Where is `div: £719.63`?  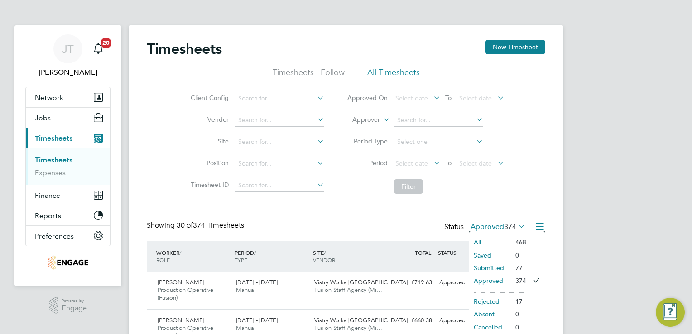
div: £719.63 is located at coordinates (412, 282).